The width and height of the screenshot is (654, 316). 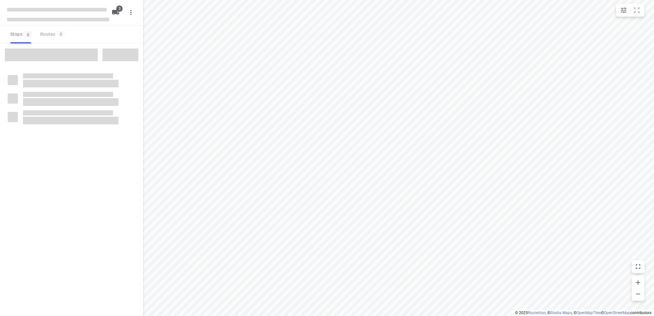 What do you see at coordinates (583, 313) in the screenshot?
I see `li: © 2025 , © , © © contributors` at bounding box center [583, 313].